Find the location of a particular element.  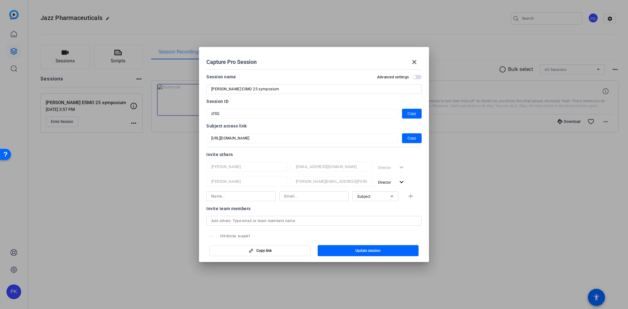

span: Copy link is located at coordinates (264, 250).